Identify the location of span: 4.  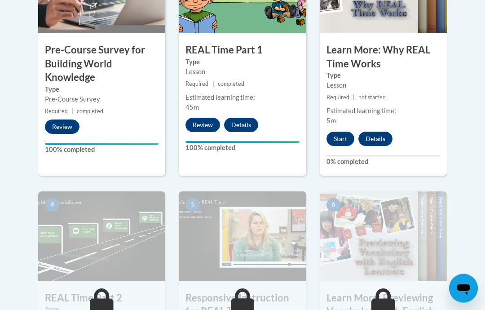
(52, 205).